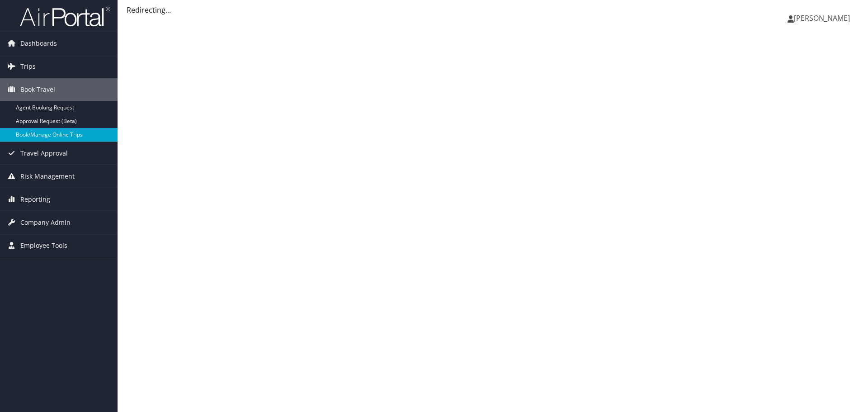 Image resolution: width=868 pixels, height=412 pixels. I want to click on div: Redirecting..., so click(493, 10).